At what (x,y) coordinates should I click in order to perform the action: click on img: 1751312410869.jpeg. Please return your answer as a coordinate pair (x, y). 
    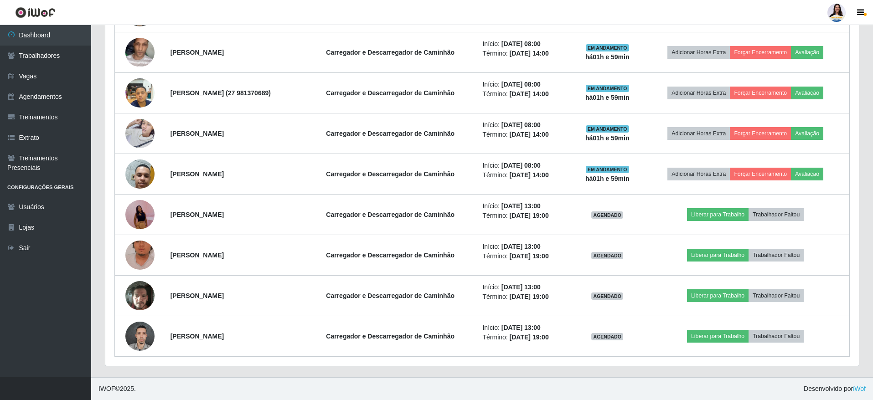
    Looking at the image, I should click on (140, 296).